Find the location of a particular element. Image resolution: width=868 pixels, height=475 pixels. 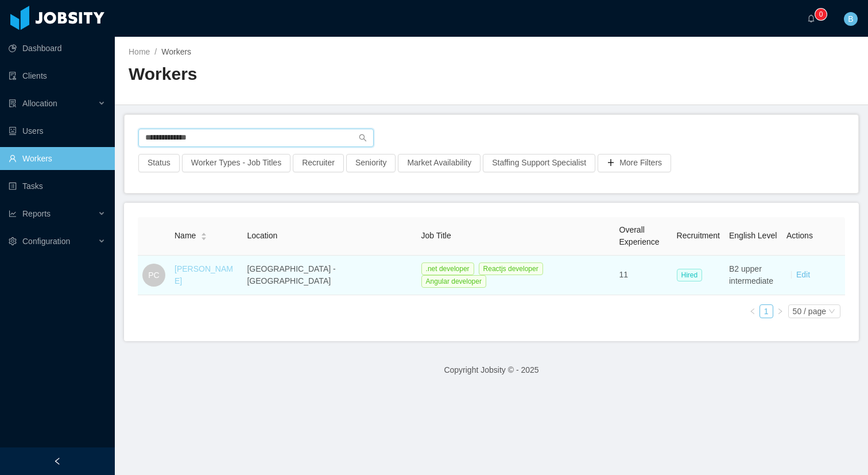

a: 1 is located at coordinates (767, 311).